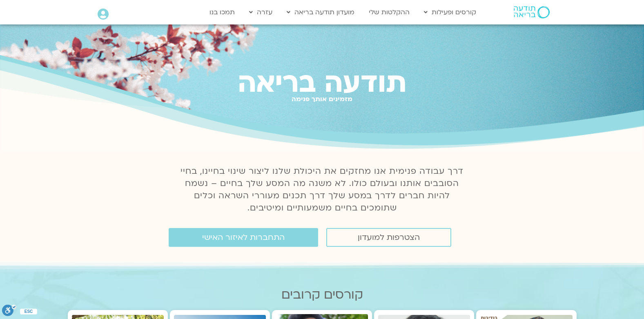 Image resolution: width=644 pixels, height=319 pixels. What do you see at coordinates (532, 12) in the screenshot?
I see `img: תודעה בריאה` at bounding box center [532, 12].